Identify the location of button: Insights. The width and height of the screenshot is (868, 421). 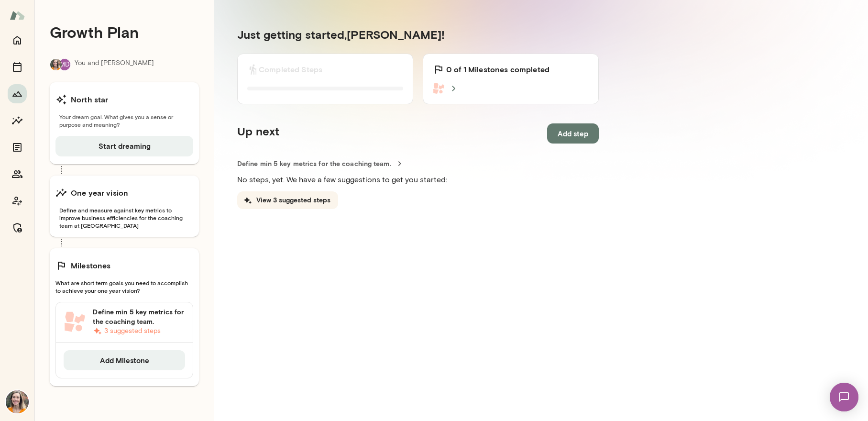
(17, 120).